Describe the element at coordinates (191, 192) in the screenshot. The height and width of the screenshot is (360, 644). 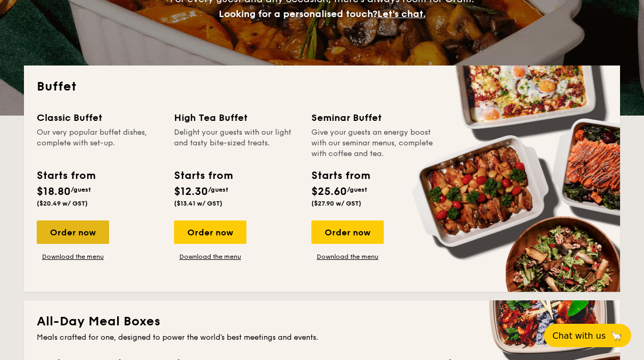
I see `span: $12.30` at that location.